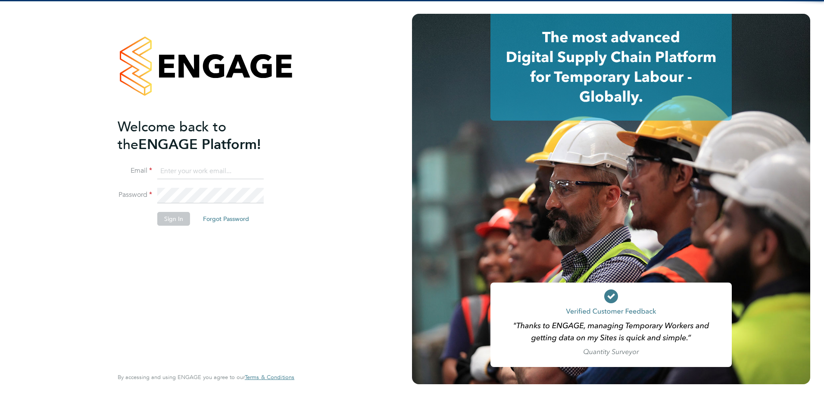 Image resolution: width=824 pixels, height=398 pixels. I want to click on label: Email, so click(135, 171).